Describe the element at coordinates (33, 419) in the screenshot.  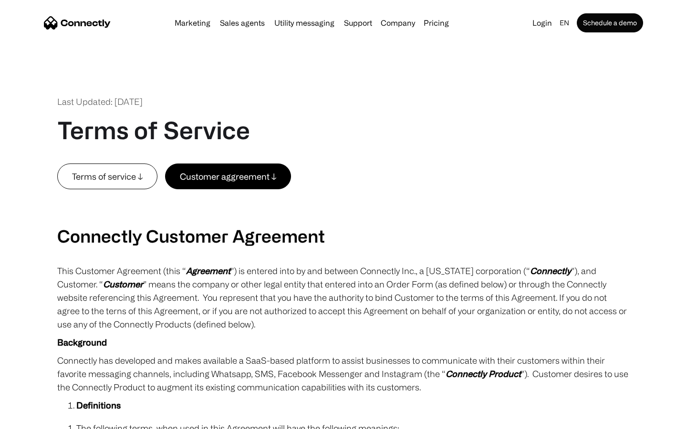
I see `aside: Language selected: English` at that location.